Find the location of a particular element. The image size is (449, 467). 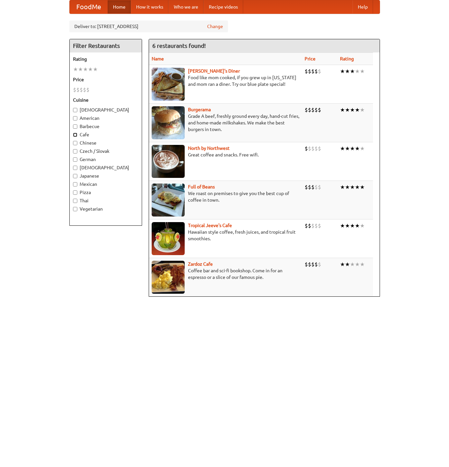

h5: Rating is located at coordinates (106, 59).